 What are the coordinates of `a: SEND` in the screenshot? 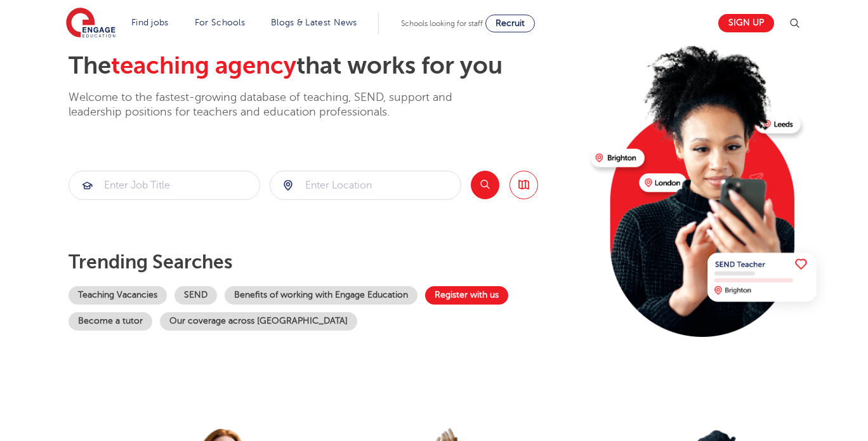 It's located at (196, 295).